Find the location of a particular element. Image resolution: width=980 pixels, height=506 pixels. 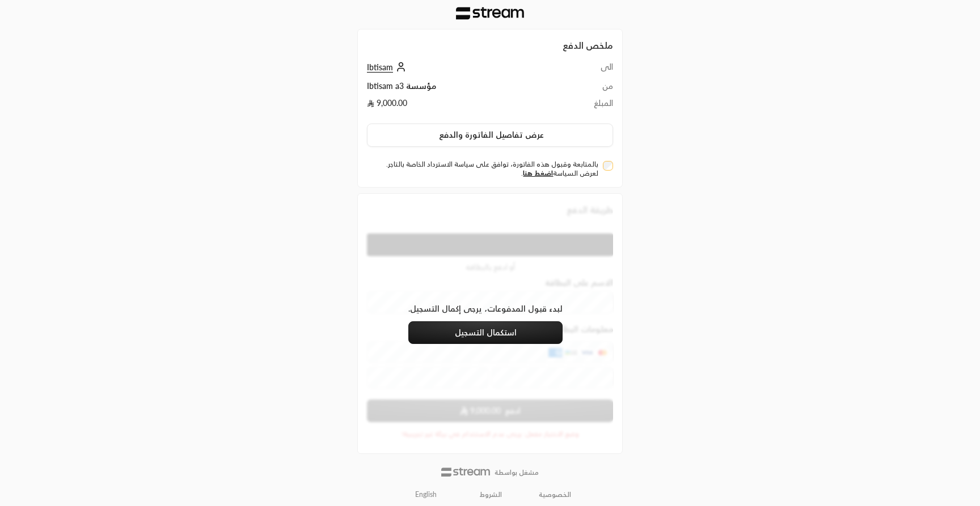

span: لبدء قبول المدفوعات، يرجى إكمال التسجيل. is located at coordinates (485, 323).